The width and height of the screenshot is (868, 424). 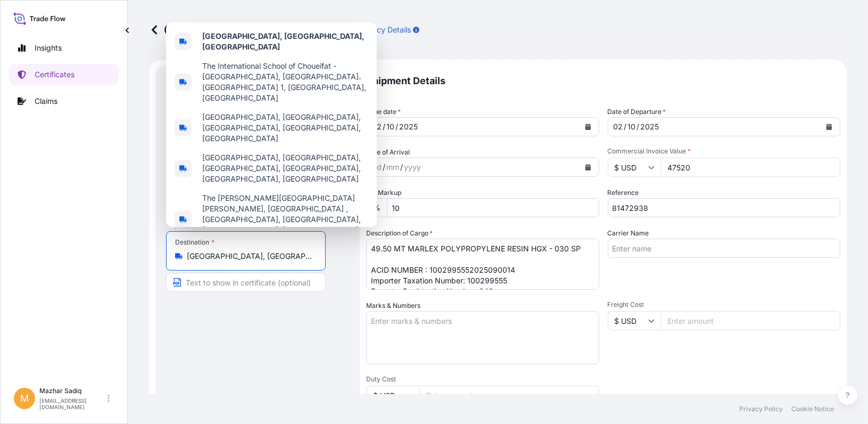 What do you see at coordinates (603, 81) in the screenshot?
I see `p: Shipment Details` at bounding box center [603, 81].